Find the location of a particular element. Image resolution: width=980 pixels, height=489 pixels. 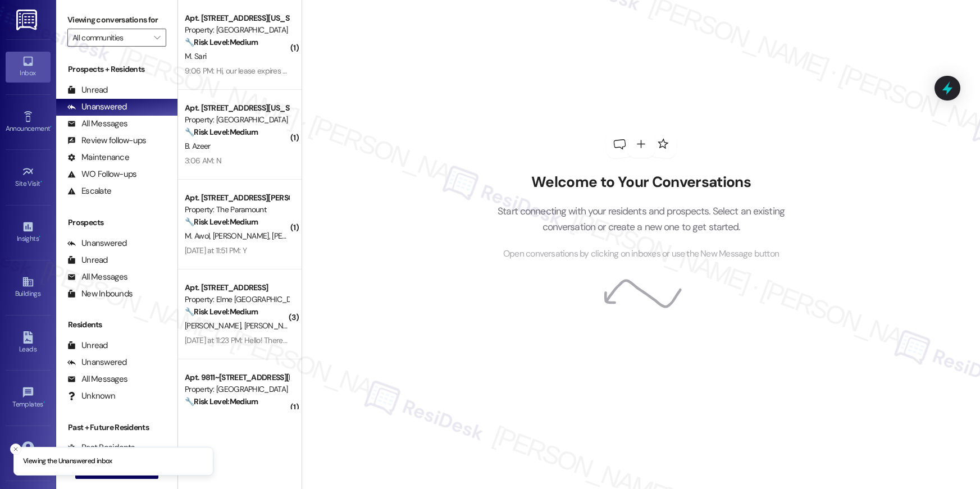

a: Account is located at coordinates (28, 453).